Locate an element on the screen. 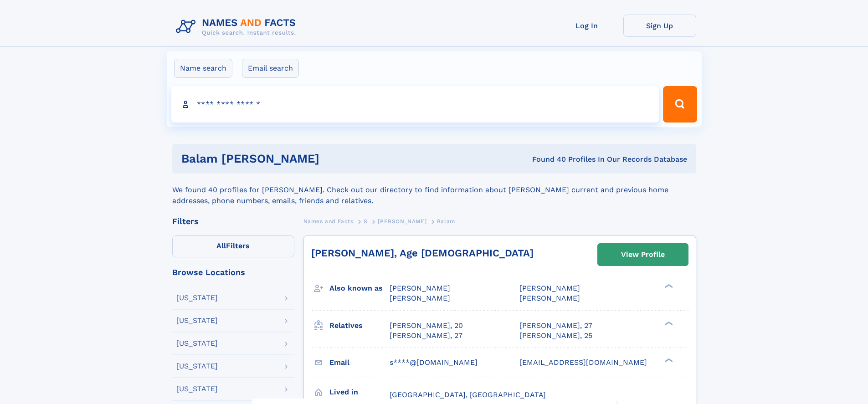 The height and width of the screenshot is (404, 868). h3: Email is located at coordinates (359, 363).